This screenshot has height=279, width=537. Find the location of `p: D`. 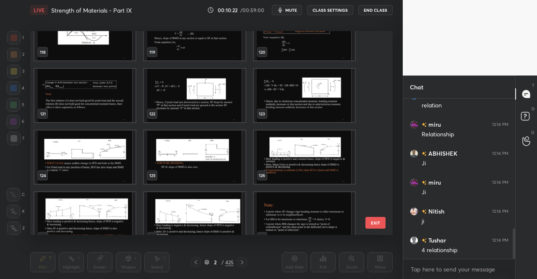

p: D is located at coordinates (532, 109).